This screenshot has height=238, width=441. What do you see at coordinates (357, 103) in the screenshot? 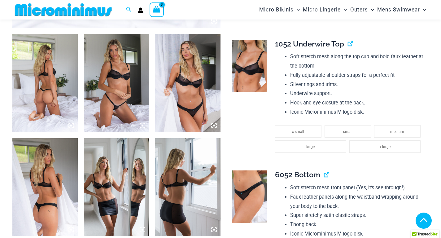
I see `li: Hook and eye closure at the back.` at bounding box center [357, 103].